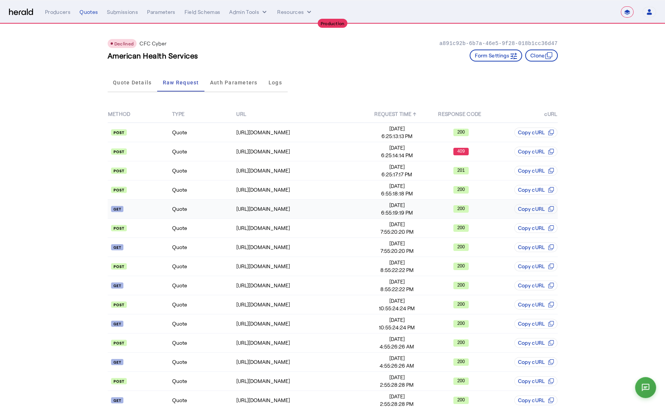 This screenshot has width=665, height=407. Describe the element at coordinates (541, 56) in the screenshot. I see `button: Clone` at that location.